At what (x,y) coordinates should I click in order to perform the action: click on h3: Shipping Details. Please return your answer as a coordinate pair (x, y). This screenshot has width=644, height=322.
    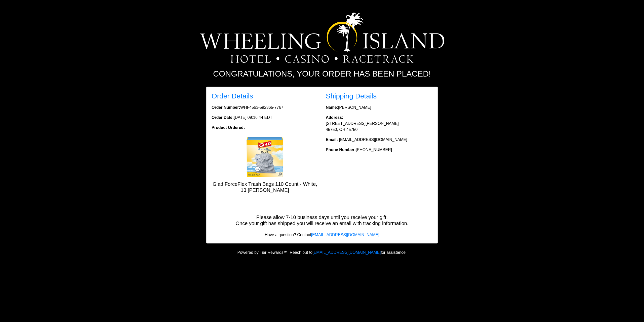
    Looking at the image, I should click on (379, 96).